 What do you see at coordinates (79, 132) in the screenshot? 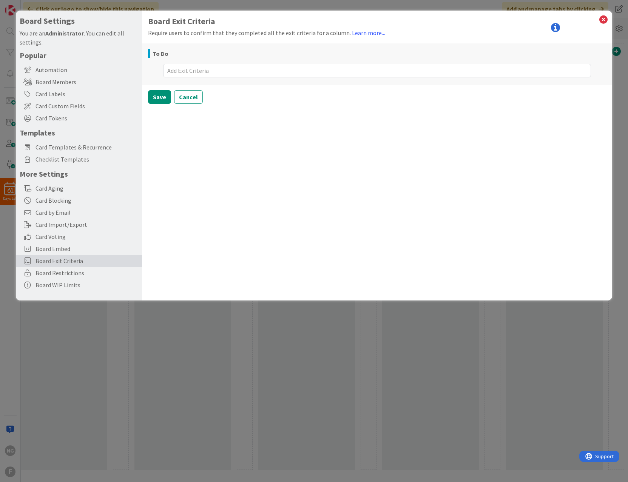
I see `h5: Templates` at bounding box center [79, 132].